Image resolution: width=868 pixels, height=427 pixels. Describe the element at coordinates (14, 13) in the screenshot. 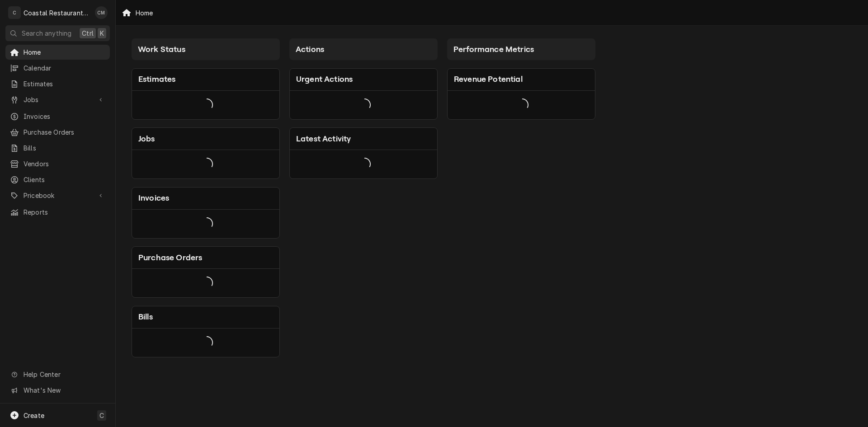

I see `div: Coastal Restaurant Repair's Avatar` at that location.